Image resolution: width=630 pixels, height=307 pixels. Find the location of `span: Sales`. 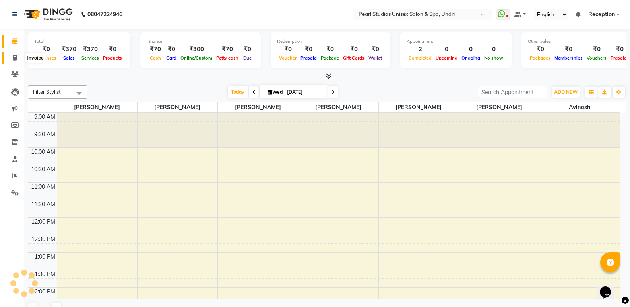

span: Sales is located at coordinates (69, 58).